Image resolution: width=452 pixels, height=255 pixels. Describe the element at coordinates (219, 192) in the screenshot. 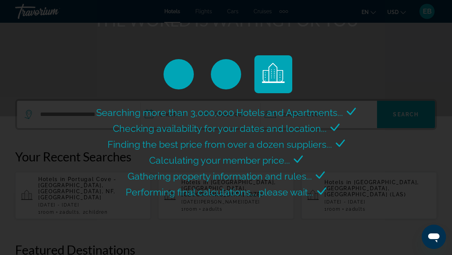

I see `span: Performing final calculations... please wait...` at that location.